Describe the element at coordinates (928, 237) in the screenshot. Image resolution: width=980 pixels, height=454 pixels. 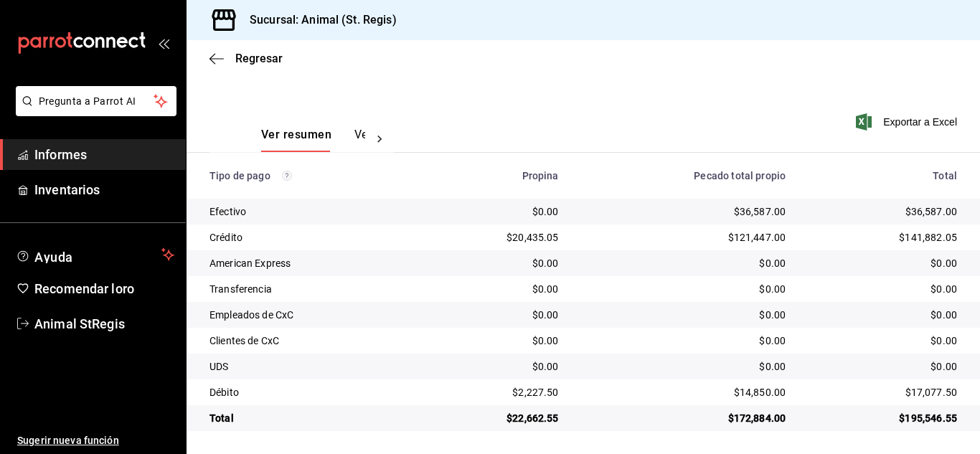
I see `font: $141,882.05` at that location.